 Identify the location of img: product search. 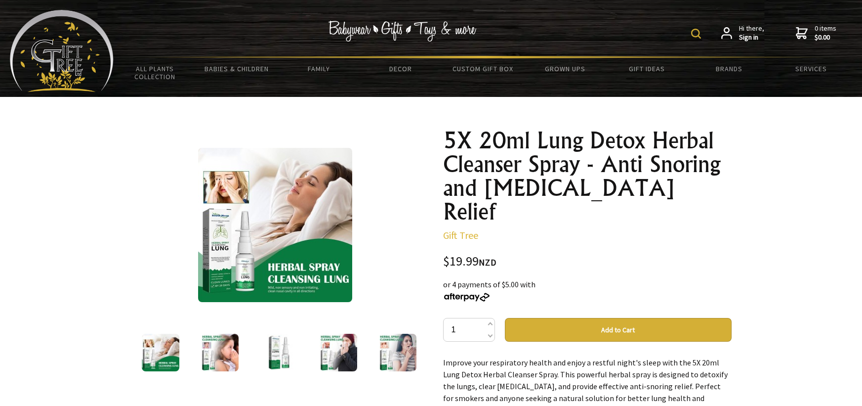
(696, 34).